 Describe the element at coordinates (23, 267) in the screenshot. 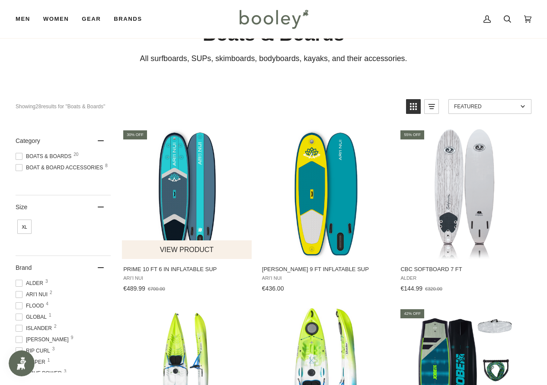

I see `span: Brand` at that location.